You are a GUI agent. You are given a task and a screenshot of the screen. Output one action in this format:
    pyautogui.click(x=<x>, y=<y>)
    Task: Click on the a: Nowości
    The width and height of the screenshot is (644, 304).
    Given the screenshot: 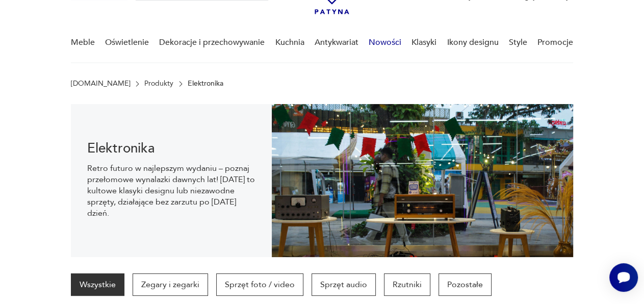 What is the action you would take?
    pyautogui.click(x=385, y=43)
    